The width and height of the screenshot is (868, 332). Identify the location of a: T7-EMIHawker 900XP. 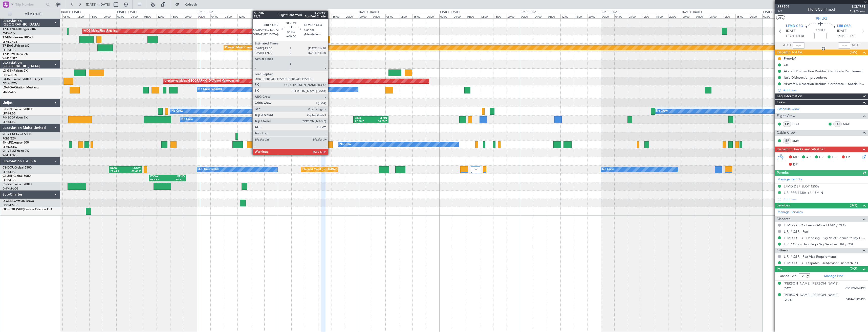
(18, 38).